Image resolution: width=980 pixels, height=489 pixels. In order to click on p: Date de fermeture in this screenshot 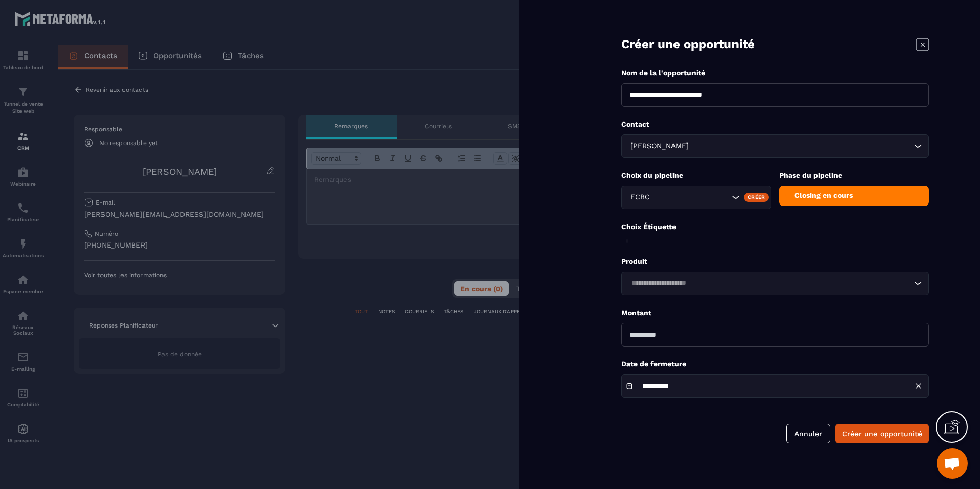, I will do `click(775, 364)`.